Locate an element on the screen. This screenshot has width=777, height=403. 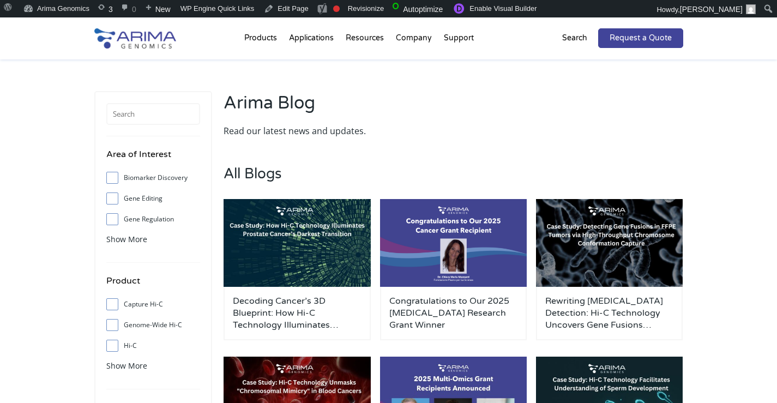
label: Biomarker Discovery is located at coordinates (153, 178).